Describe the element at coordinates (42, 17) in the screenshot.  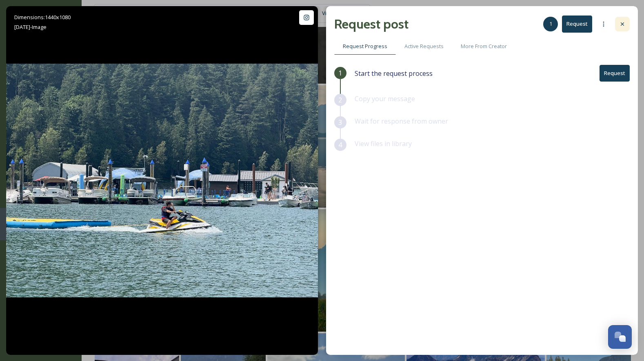
I see `span: Dimensions: 1440 x 1080` at that location.